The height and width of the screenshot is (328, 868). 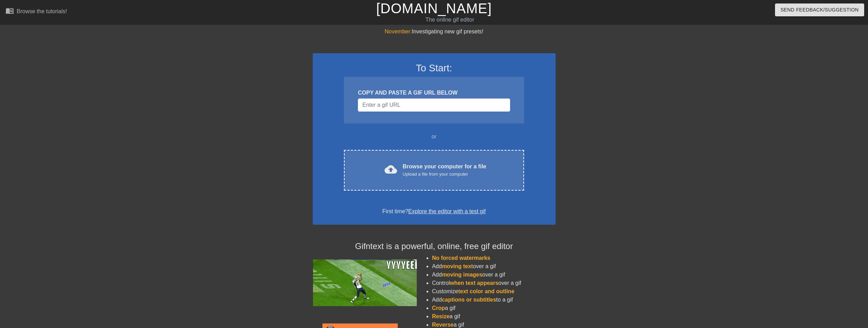 What do you see at coordinates (450, 20) in the screenshot?
I see `div: The online gif editor` at bounding box center [450, 20].